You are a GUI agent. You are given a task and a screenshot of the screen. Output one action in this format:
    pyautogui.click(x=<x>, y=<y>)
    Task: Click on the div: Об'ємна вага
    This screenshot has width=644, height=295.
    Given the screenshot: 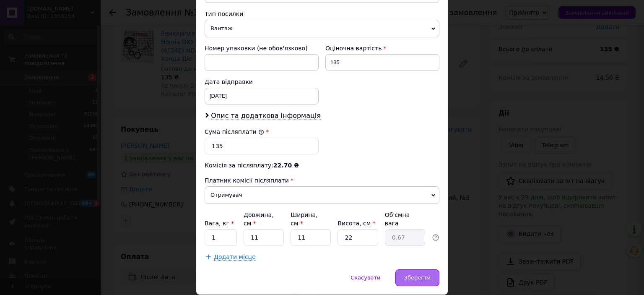 What is the action you would take?
    pyautogui.click(x=405, y=219)
    